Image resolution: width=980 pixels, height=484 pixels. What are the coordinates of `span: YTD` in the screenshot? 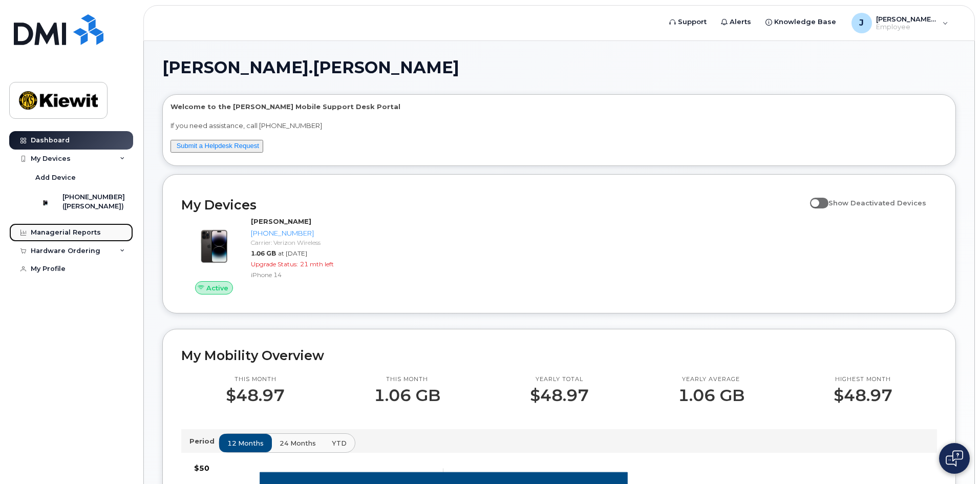 It's located at (339, 443).